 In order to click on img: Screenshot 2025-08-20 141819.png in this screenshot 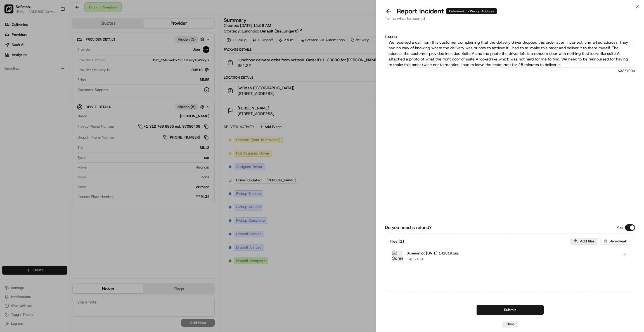, I will do `click(398, 256)`.